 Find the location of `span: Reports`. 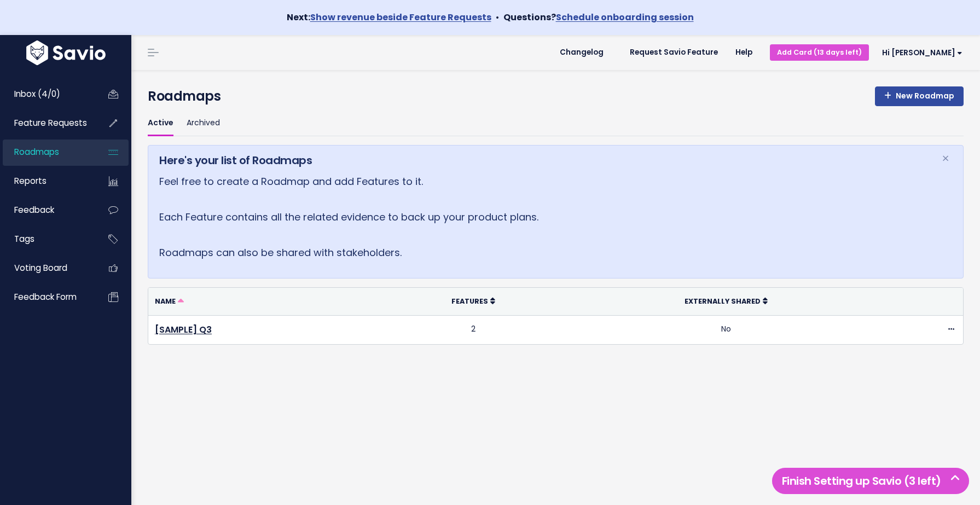

span: Reports is located at coordinates (30, 180).